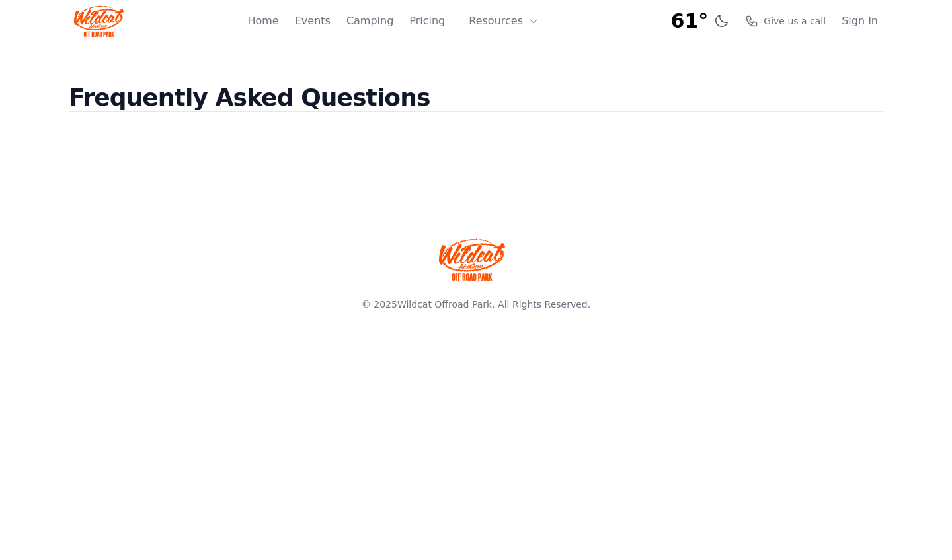  What do you see at coordinates (859, 21) in the screenshot?
I see `a: Sign In` at bounding box center [859, 21].